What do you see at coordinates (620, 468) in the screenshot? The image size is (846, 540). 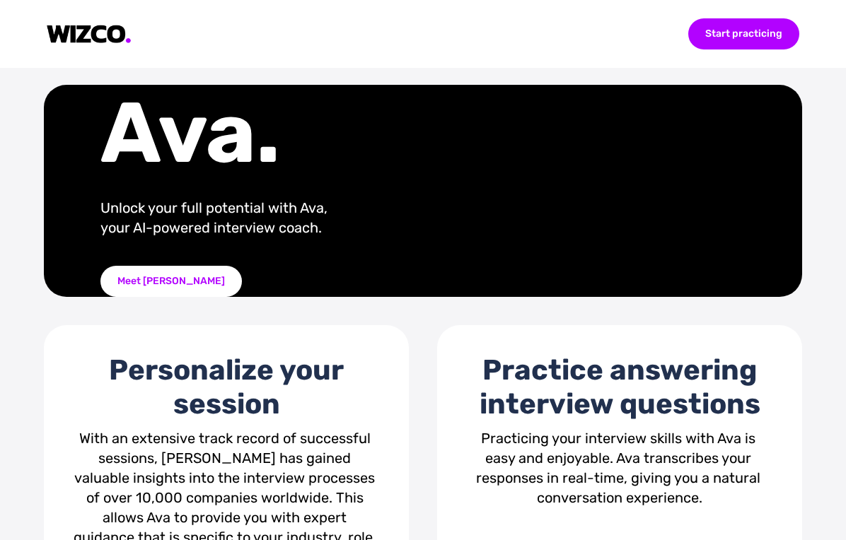 I see `div: Practicing your interview skills with Ava is easy and enjoyable. Ava transcribes your responses i...` at bounding box center [620, 468].